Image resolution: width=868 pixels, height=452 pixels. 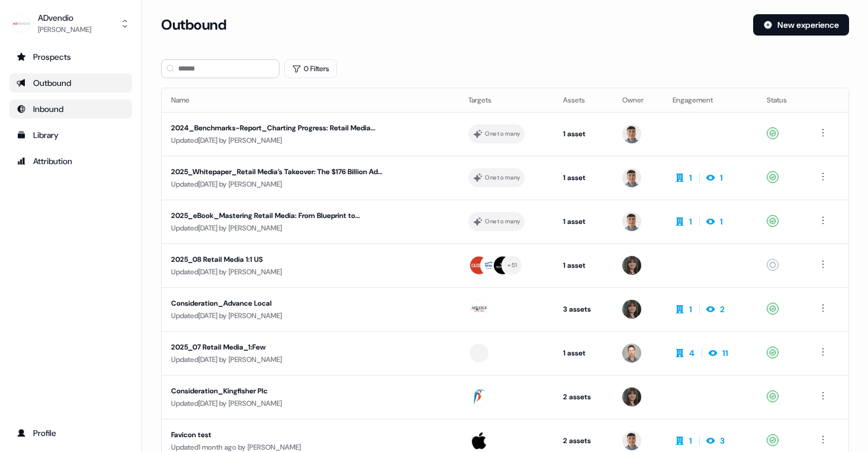 I want to click on div: Consideration_Kingfisher Plc, so click(x=280, y=391).